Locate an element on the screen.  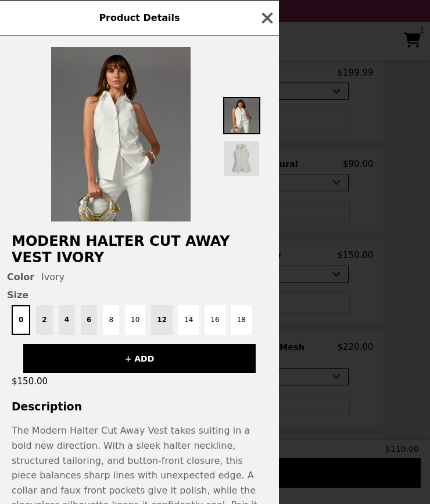
span: Size is located at coordinates (139, 295).